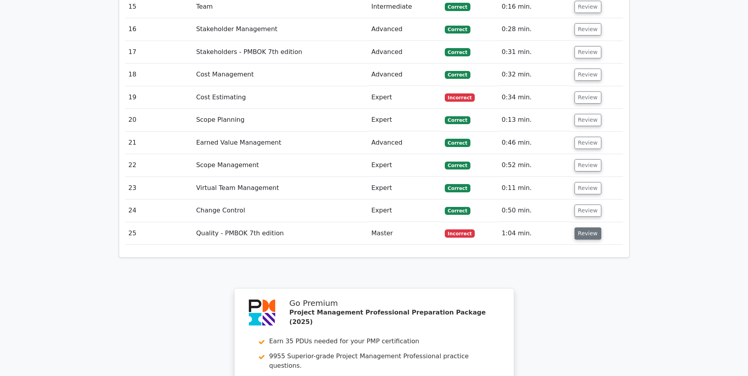  Describe the element at coordinates (281, 120) in the screenshot. I see `td: Scope Planning` at that location.